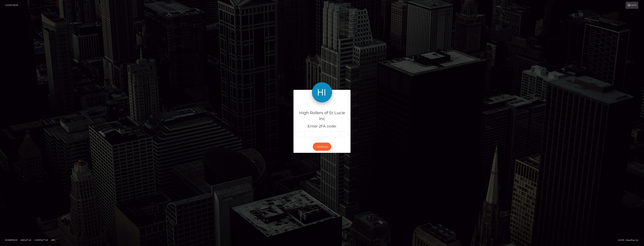 The image size is (644, 246). I want to click on img: High Rollers of St Lucie Inc, so click(322, 92).